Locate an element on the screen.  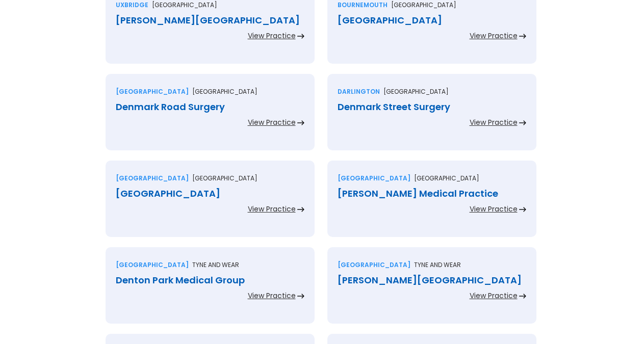
div: Denmark Street Surgery is located at coordinates (432, 107).